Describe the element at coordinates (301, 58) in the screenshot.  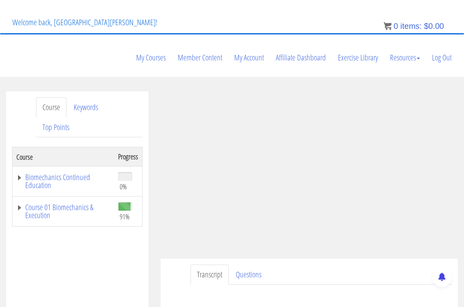
I see `a: Affiliate Dashboard` at that location.